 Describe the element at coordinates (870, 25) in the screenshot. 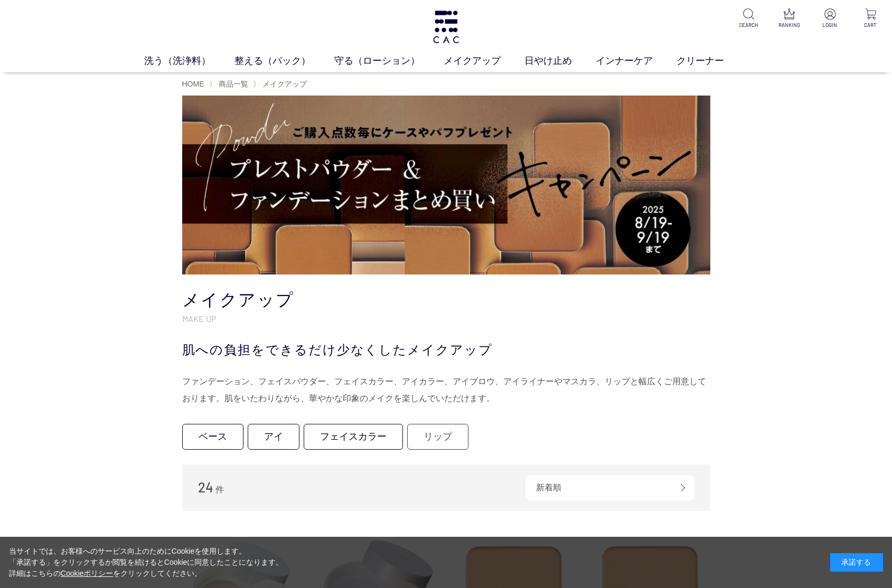

I see `p: CART` at that location.